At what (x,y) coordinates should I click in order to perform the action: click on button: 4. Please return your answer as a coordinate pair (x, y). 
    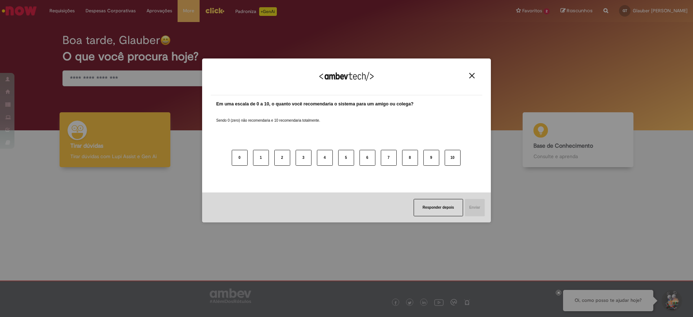
    Looking at the image, I should click on (325, 158).